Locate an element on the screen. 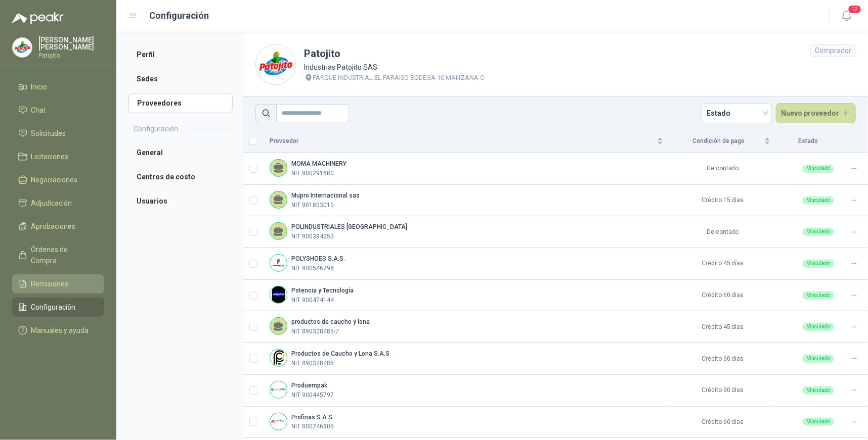 This screenshot has width=868, height=440. h2: Configuración is located at coordinates (156, 129).